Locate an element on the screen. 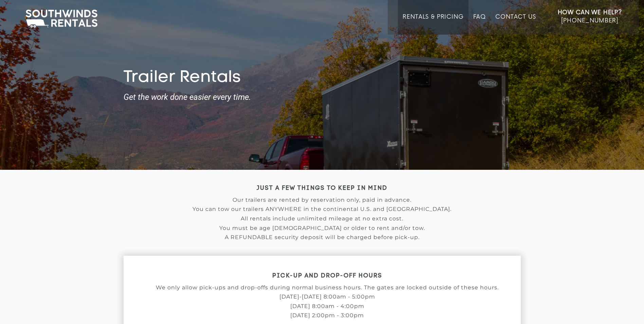 Image resolution: width=644 pixels, height=324 pixels. p: Our trailers are rented by reservation only, paid in advance. is located at coordinates (322, 200).